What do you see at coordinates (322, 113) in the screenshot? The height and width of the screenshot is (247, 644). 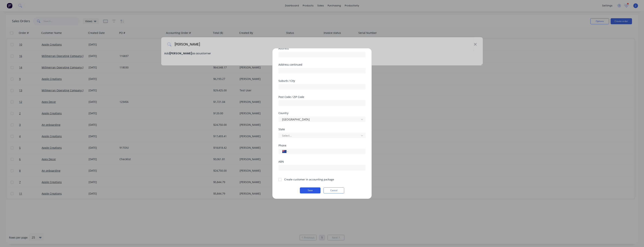 I see `div: Country` at bounding box center [322, 113].